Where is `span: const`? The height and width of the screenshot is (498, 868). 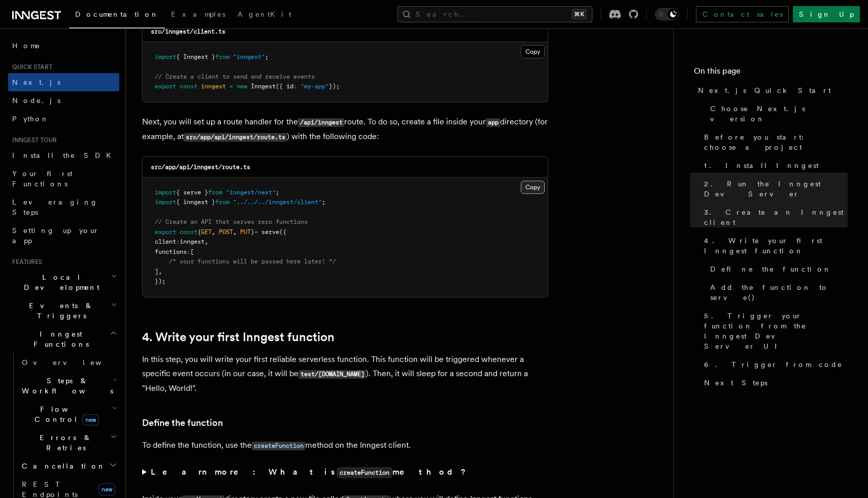
span: const is located at coordinates (188, 86).